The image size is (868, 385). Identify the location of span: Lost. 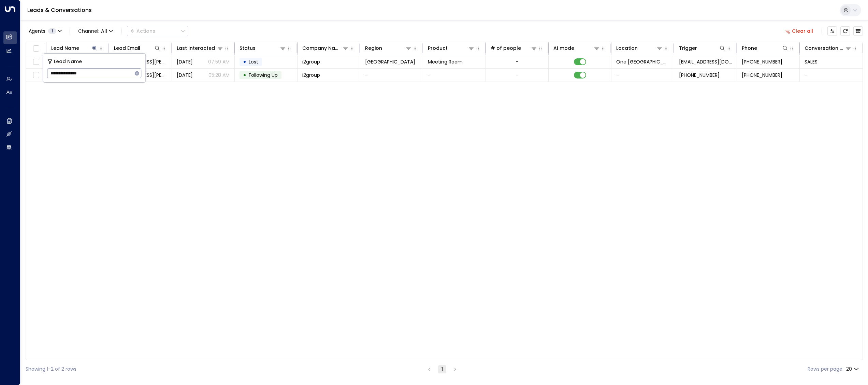
(254, 62).